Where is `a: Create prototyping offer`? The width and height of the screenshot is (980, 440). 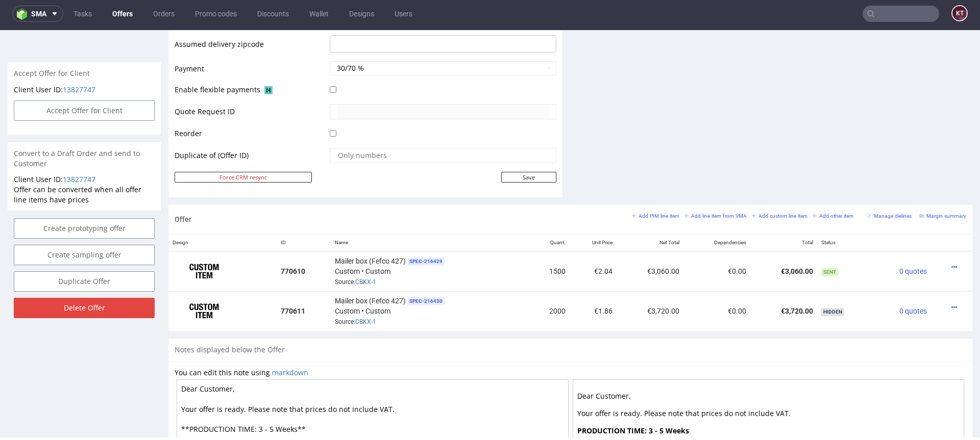 a: Create prototyping offer is located at coordinates (84, 199).